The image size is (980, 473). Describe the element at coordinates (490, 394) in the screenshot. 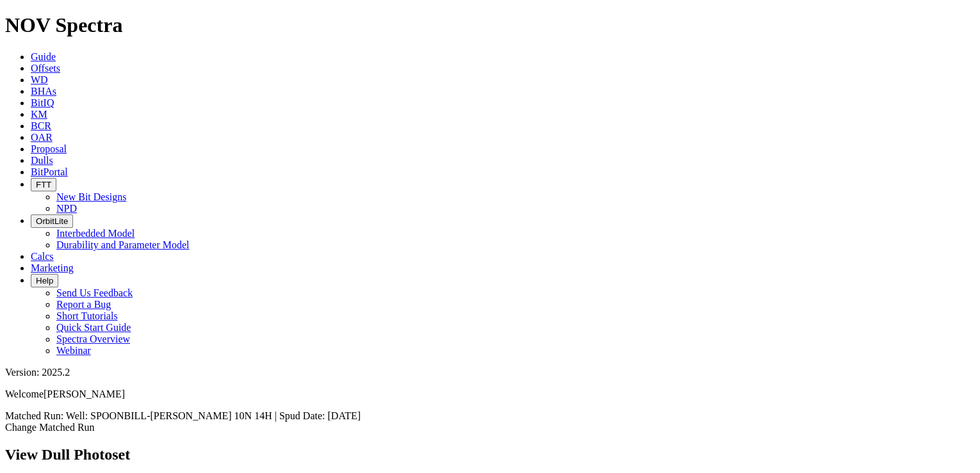

I see `p: Welcome` at that location.